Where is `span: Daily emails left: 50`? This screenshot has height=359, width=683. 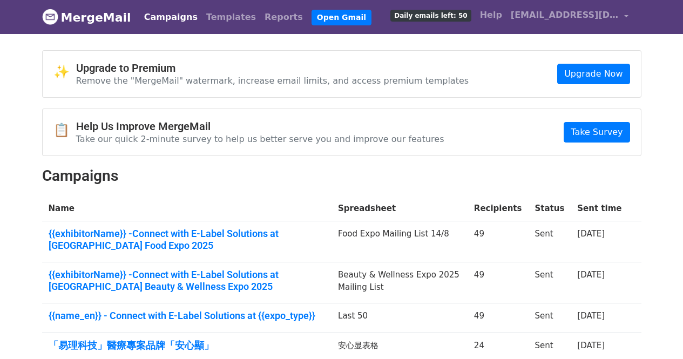 span: Daily emails left: 50 is located at coordinates (430, 16).